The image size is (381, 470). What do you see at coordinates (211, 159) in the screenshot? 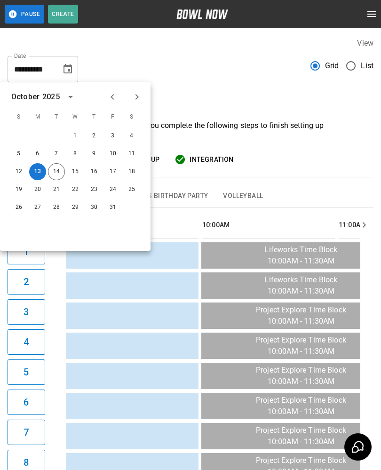
I see `span: Integration` at bounding box center [211, 159].